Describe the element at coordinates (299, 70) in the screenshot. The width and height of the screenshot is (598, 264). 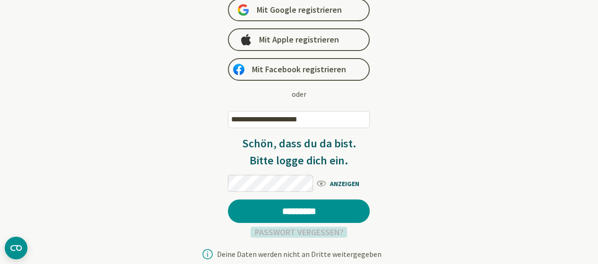
I see `a: Mit Facebook registrieren` at that location.